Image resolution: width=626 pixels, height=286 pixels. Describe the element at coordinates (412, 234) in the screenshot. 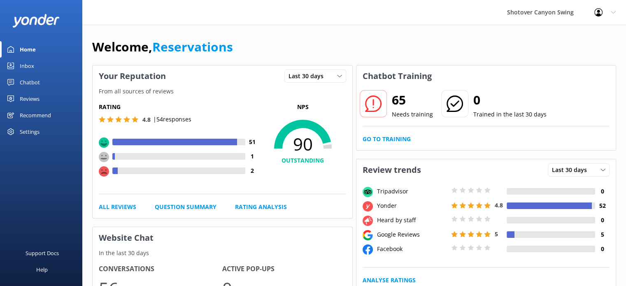

I see `div: Google Reviews` at that location.